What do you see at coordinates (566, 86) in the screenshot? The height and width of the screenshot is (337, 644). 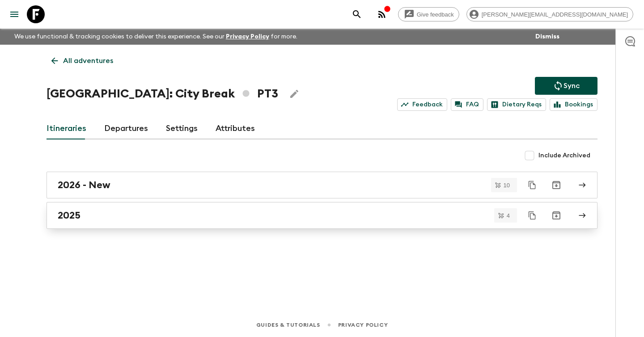 I see `button: Sync adventure departures to the booking engine` at bounding box center [566, 86].